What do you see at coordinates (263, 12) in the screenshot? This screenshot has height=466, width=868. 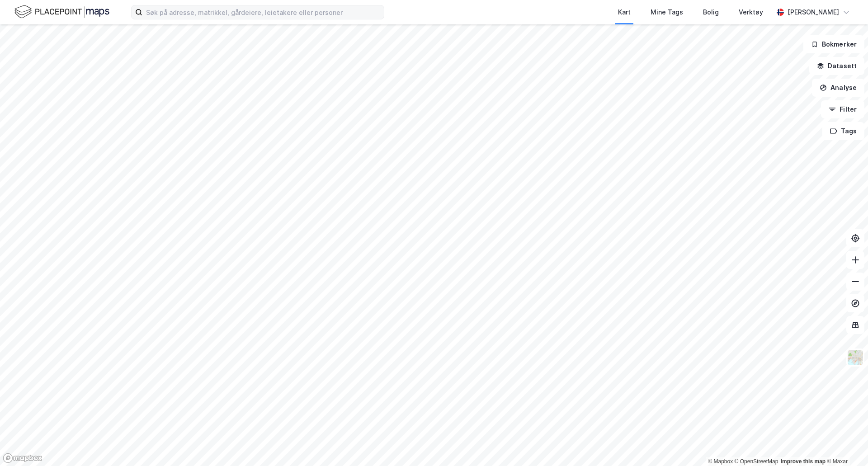 I see `input: Søk på adresse, matrikkel, gårdeiere, leietakere eller personer` at bounding box center [263, 12].